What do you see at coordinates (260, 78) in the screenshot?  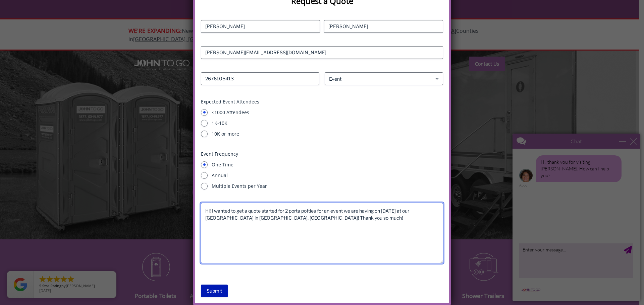 I see `input: Phone` at bounding box center [260, 78].